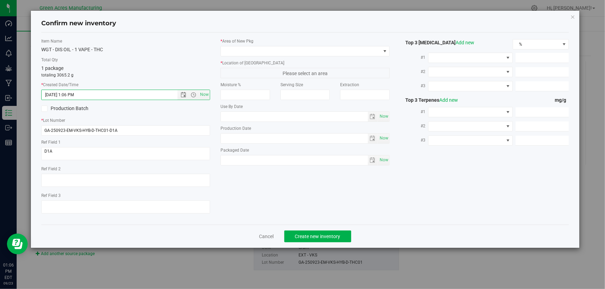 Image resolution: width=605 pixels, height=289 pixels. I want to click on label: Ref Field 2, so click(125, 169).